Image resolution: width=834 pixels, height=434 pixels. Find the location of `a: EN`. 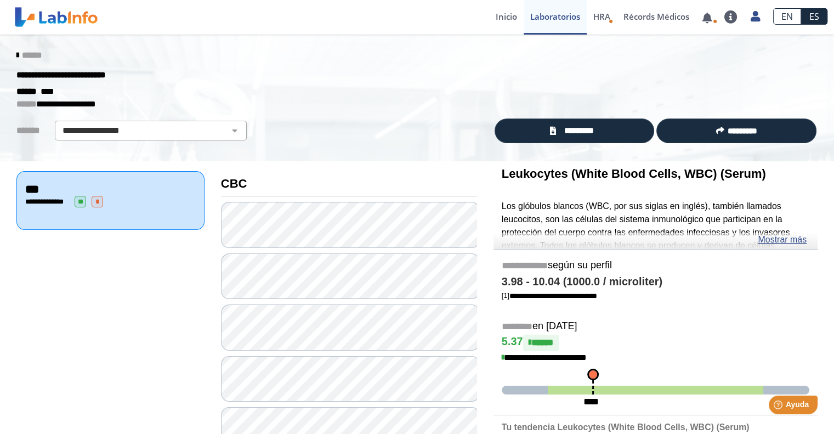

a: EN is located at coordinates (787, 16).